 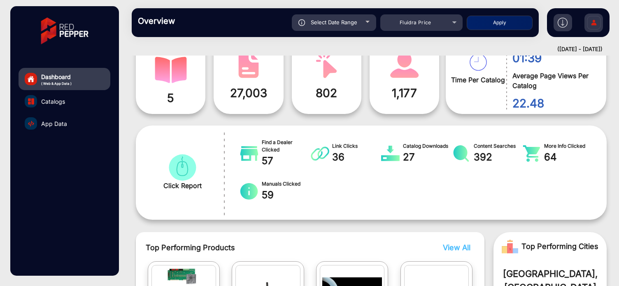 What do you see at coordinates (170, 98) in the screenshot?
I see `span: 5` at bounding box center [170, 98].